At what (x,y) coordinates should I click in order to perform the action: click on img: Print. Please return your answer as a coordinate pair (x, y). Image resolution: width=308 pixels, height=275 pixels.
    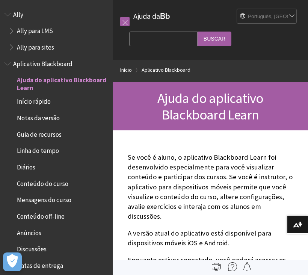
    Looking at the image, I should click on (216, 267).